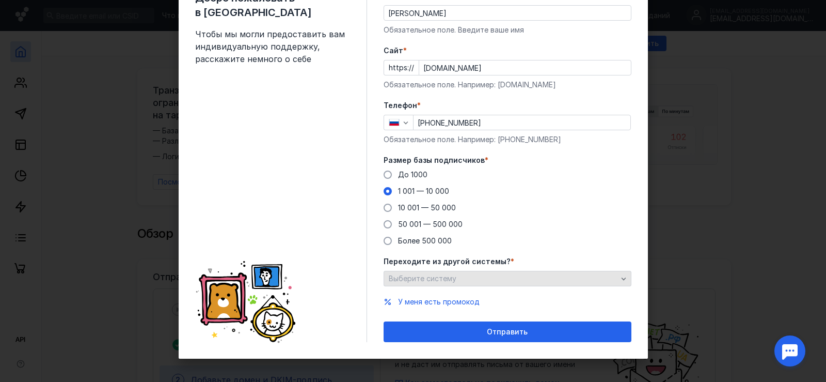  Describe the element at coordinates (508, 278) in the screenshot. I see `button: Выберите систему` at that location.